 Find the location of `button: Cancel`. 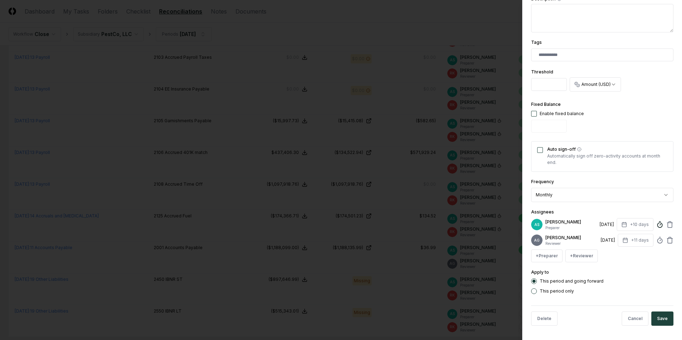

button: Cancel is located at coordinates (635, 319).